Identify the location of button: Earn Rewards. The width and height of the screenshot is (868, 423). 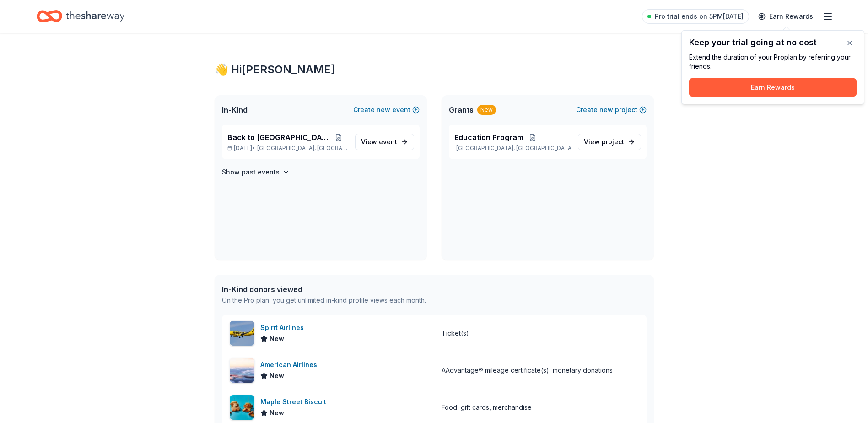
(773, 87).